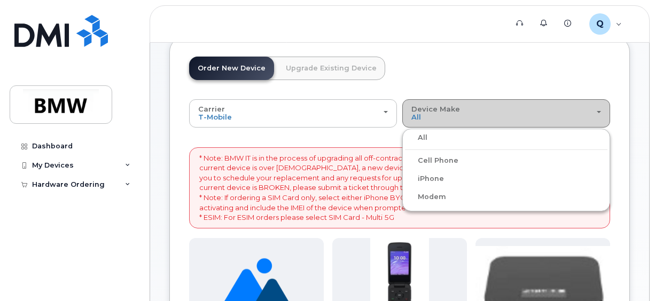 The width and height of the screenshot is (655, 301). I want to click on button: Device Make All, so click(506, 113).